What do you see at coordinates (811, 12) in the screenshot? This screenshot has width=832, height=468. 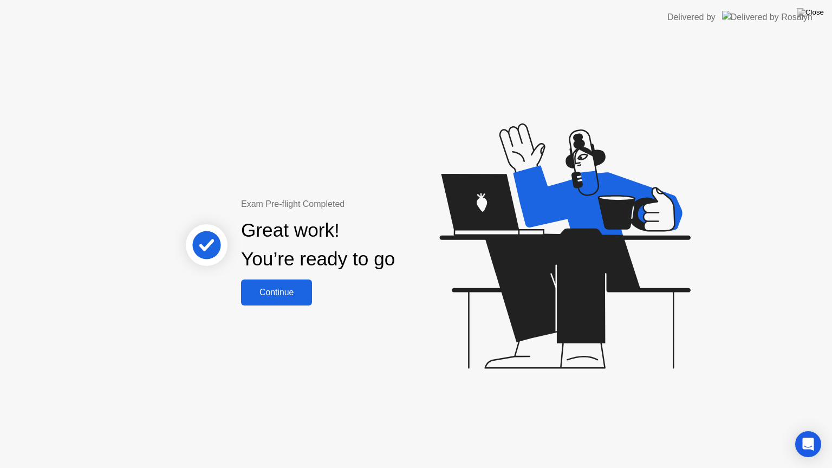 I see `img: Close` at bounding box center [811, 12].